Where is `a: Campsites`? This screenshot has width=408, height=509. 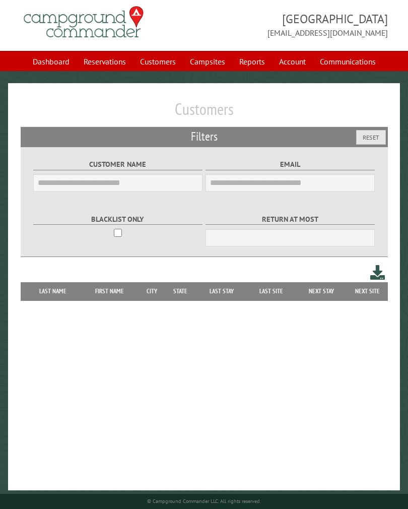
a: Campsites is located at coordinates (208, 61).